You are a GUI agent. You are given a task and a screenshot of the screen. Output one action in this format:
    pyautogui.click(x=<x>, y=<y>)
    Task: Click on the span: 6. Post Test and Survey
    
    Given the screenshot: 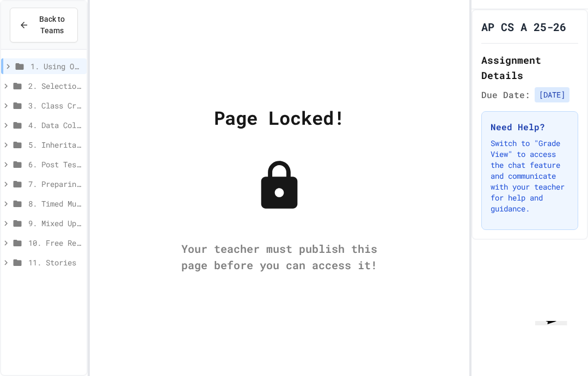 What is the action you would take?
    pyautogui.click(x=55, y=164)
    